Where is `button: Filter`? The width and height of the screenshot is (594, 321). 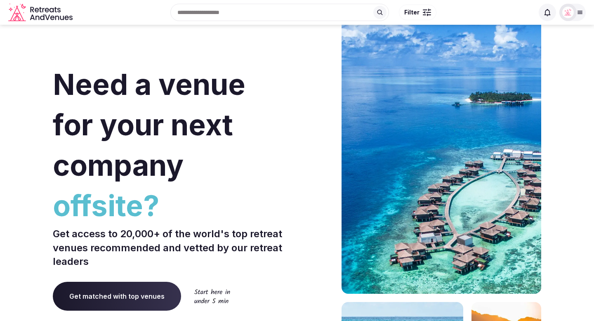
button: Filter is located at coordinates (418, 12).